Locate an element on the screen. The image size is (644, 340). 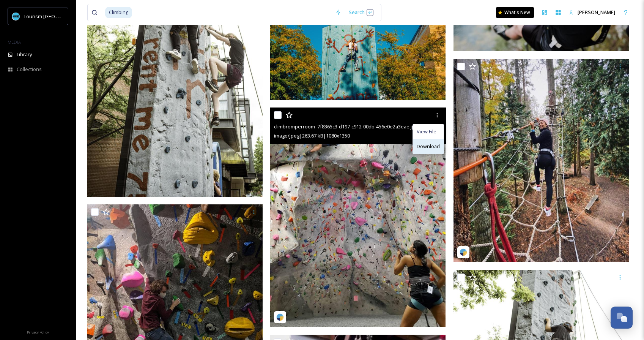
span: Library is located at coordinates (25, 54).